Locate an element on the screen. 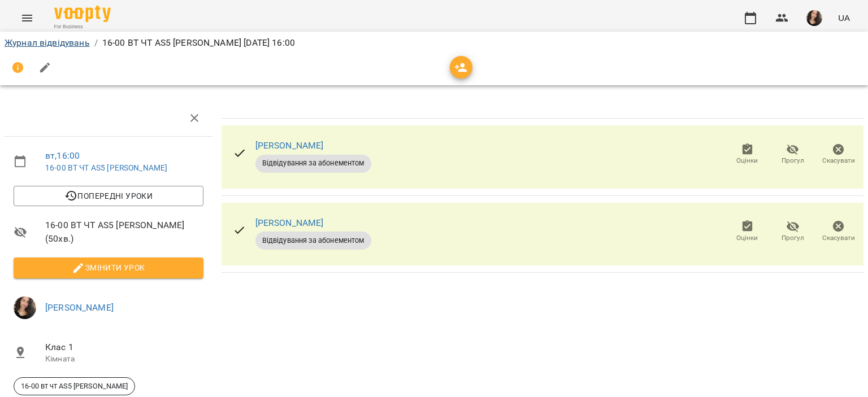 Image resolution: width=868 pixels, height=397 pixels. span: Клас 1 is located at coordinates (124, 347).